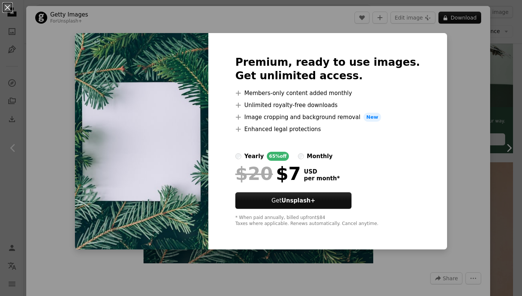 Image resolution: width=522 pixels, height=296 pixels. Describe the element at coordinates (254, 173) in the screenshot. I see `span: $20` at that location.